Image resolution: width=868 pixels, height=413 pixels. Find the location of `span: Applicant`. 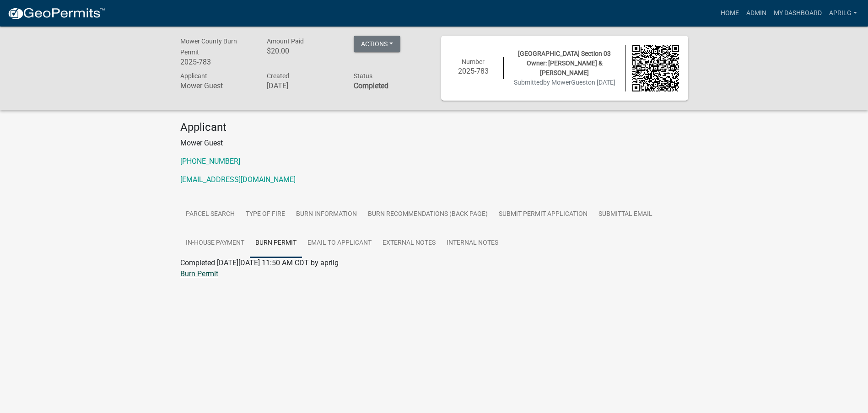

span: Applicant is located at coordinates (193, 76).